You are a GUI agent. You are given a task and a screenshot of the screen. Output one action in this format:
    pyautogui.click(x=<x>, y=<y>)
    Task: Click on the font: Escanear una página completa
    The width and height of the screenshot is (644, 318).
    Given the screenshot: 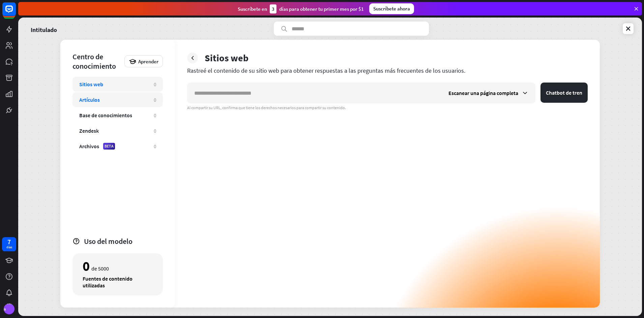 What is the action you would take?
    pyautogui.click(x=483, y=93)
    